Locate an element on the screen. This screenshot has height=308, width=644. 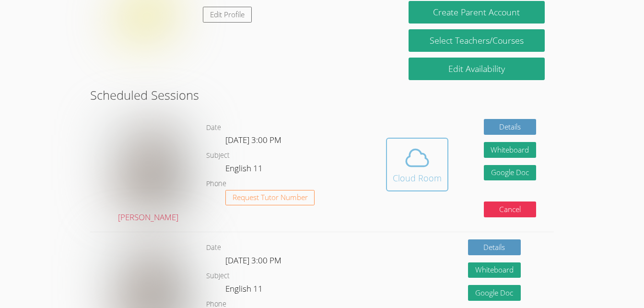
img: avatar.png is located at coordinates (148, 162).